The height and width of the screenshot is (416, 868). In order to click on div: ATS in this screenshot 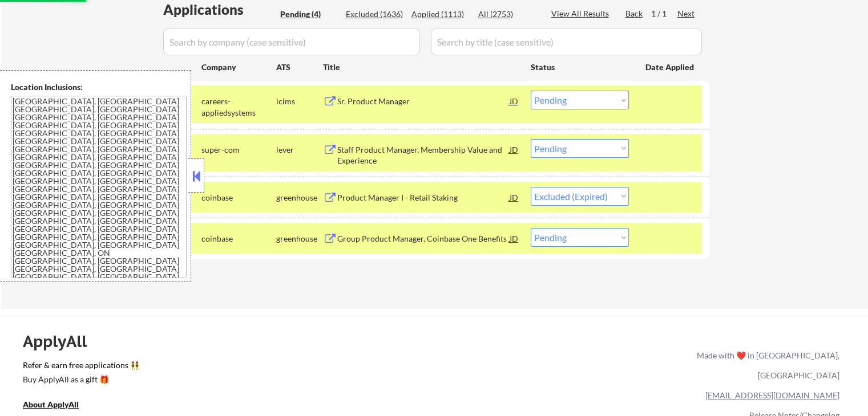, I will do `click(299, 67)`.